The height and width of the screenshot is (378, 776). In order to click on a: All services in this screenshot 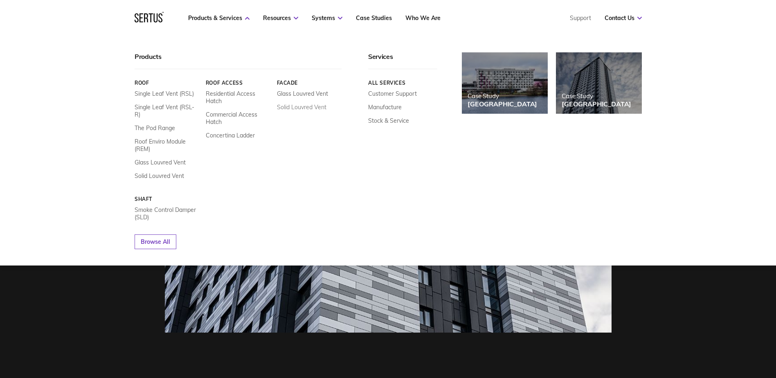, I will do `click(403, 83)`.